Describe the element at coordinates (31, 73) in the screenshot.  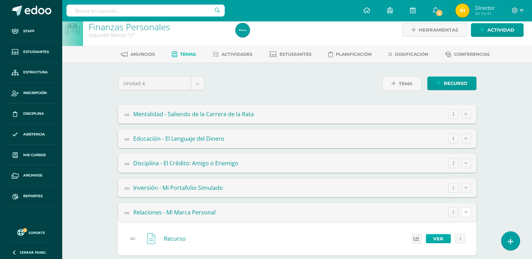
I see `a: Estructura` at that location.